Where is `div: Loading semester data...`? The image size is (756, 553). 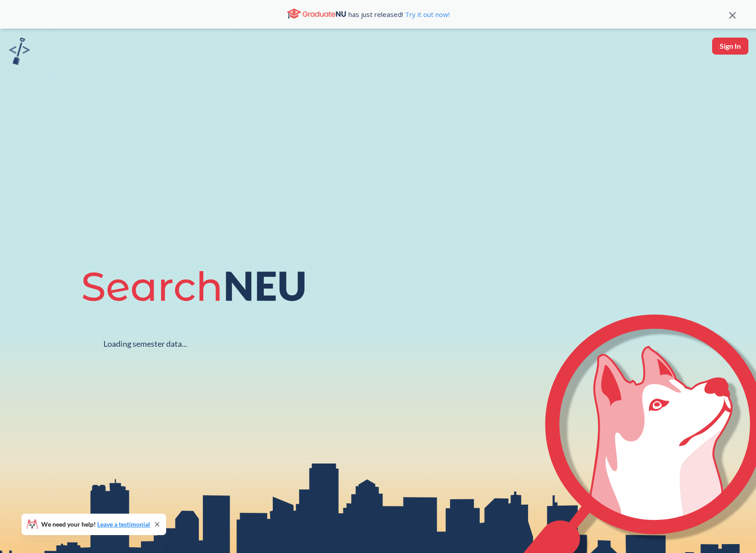
div: Loading semester data... is located at coordinates (145, 344).